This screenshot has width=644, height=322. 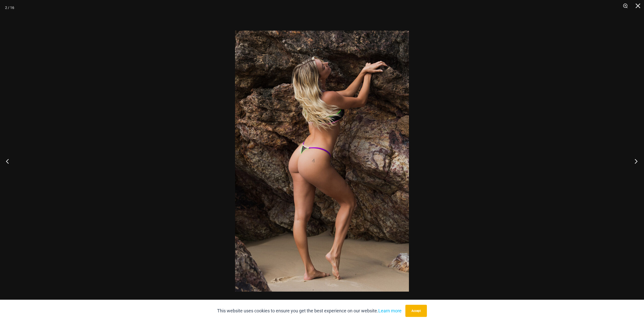 What do you see at coordinates (309, 311) in the screenshot?
I see `p: This website uses cookies to ensure you get the best experience on our website.` at bounding box center [309, 311].